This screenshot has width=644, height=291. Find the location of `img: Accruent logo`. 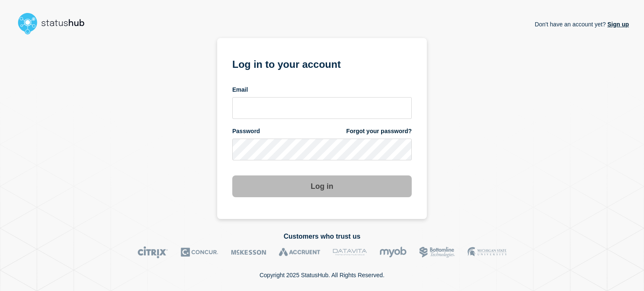

img: Accruent logo is located at coordinates (299, 252).